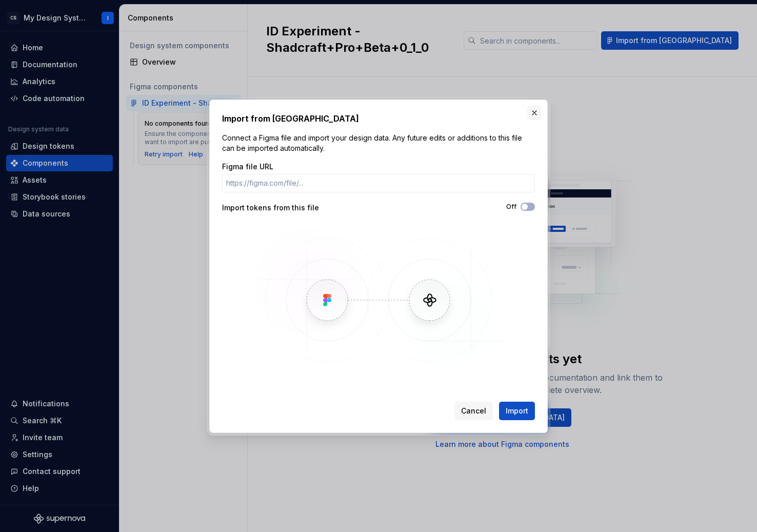  I want to click on button: Cancel, so click(473, 410).